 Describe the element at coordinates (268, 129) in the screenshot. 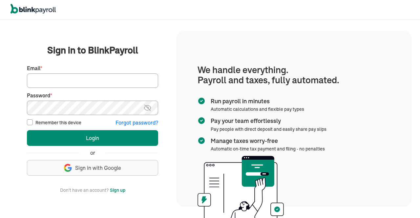

I see `span: Pay people with direct deposit and easily share pay slips` at that location.